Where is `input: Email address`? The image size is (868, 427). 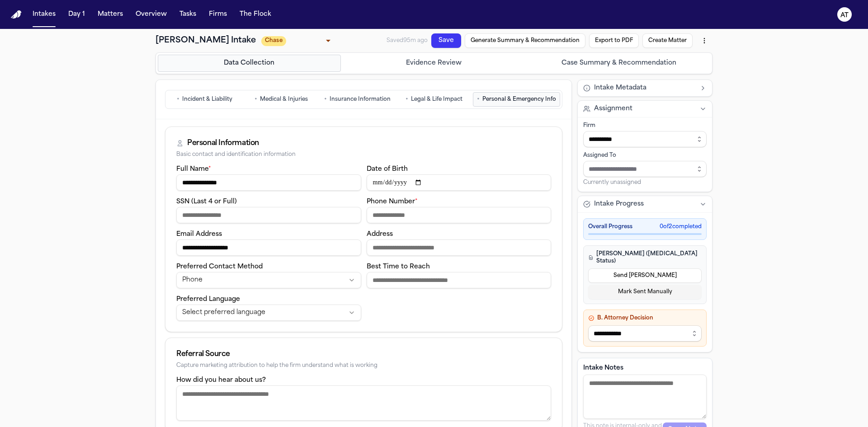 input: Email address is located at coordinates (268, 248).